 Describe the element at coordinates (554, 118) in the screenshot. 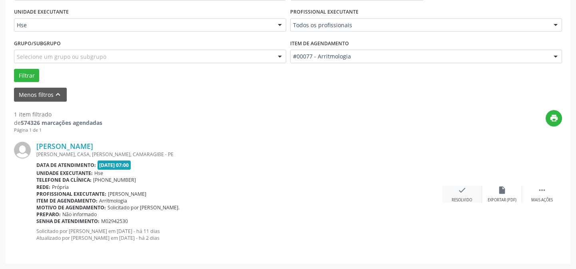

I see `button: print` at that location.